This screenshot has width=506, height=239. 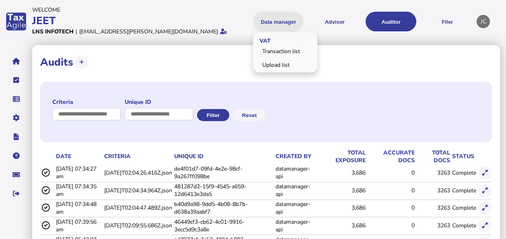 What do you see at coordinates (463, 156) in the screenshot?
I see `th: status` at bounding box center [463, 156].